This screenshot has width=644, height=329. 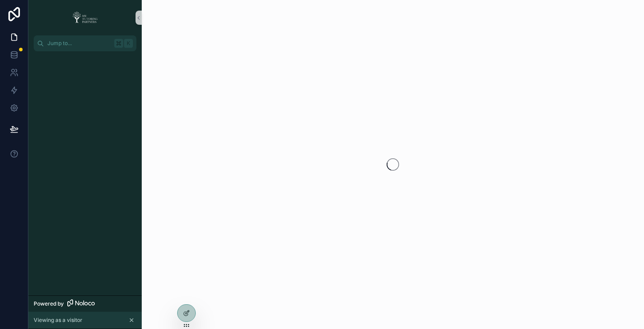 I want to click on span: Jump to..., so click(x=79, y=43).